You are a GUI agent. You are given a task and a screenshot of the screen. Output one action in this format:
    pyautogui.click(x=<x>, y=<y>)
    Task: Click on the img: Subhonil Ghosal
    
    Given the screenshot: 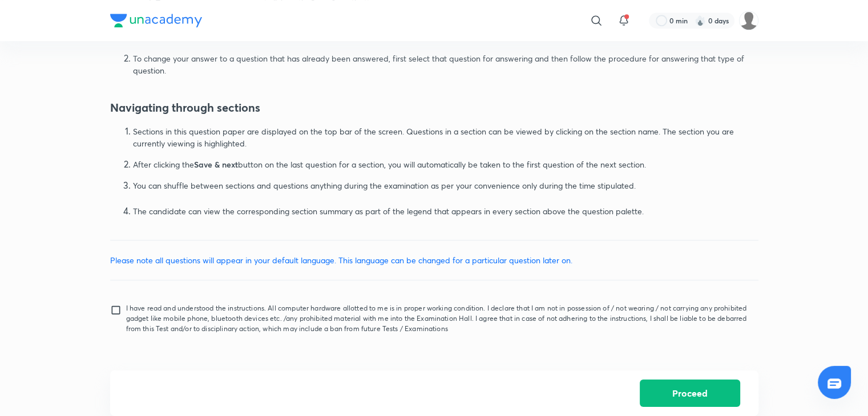 What is the action you would take?
    pyautogui.click(x=748, y=20)
    